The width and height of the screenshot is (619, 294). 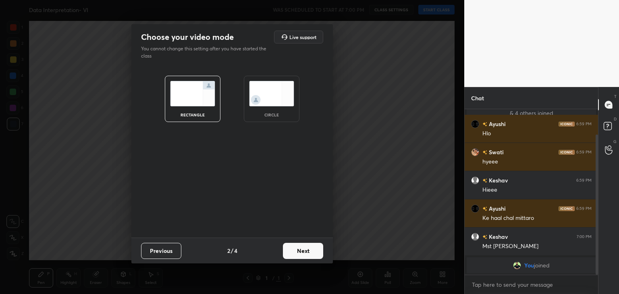 I want to click on img: 6f4578c4c6224cea84386ccc78b3bfca.jpg, so click(x=517, y=266).